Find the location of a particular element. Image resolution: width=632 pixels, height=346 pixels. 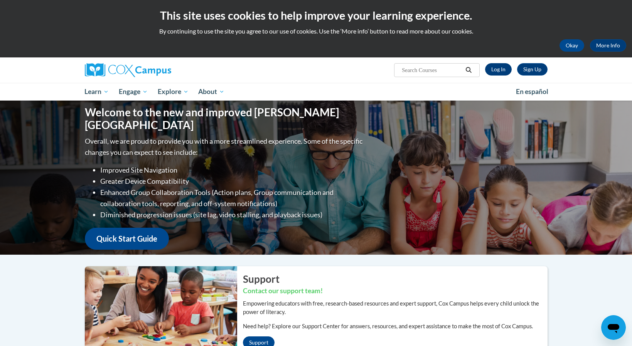

h3: Contact our support team! is located at coordinates (395, 291).